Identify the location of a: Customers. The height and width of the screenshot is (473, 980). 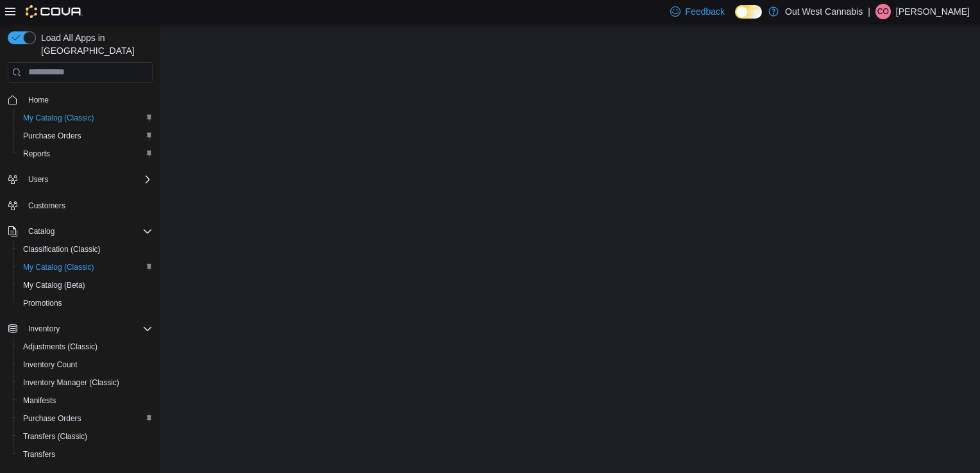
(47, 206).